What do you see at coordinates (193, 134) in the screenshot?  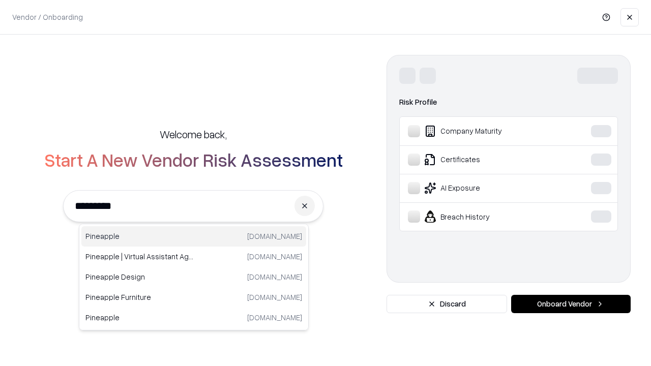 I see `h5: Welcome back,` at bounding box center [193, 134].